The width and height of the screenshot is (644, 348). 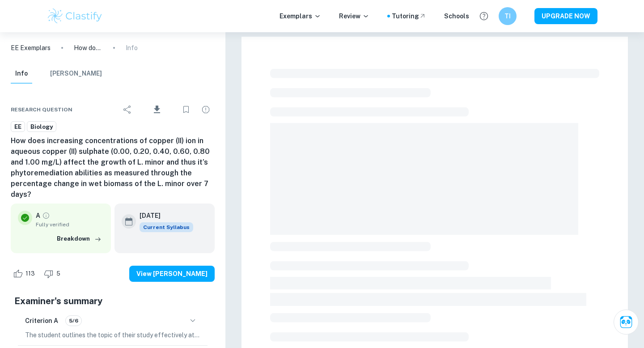 What do you see at coordinates (113, 301) in the screenshot?
I see `h5: Examiner's summary` at bounding box center [113, 301].